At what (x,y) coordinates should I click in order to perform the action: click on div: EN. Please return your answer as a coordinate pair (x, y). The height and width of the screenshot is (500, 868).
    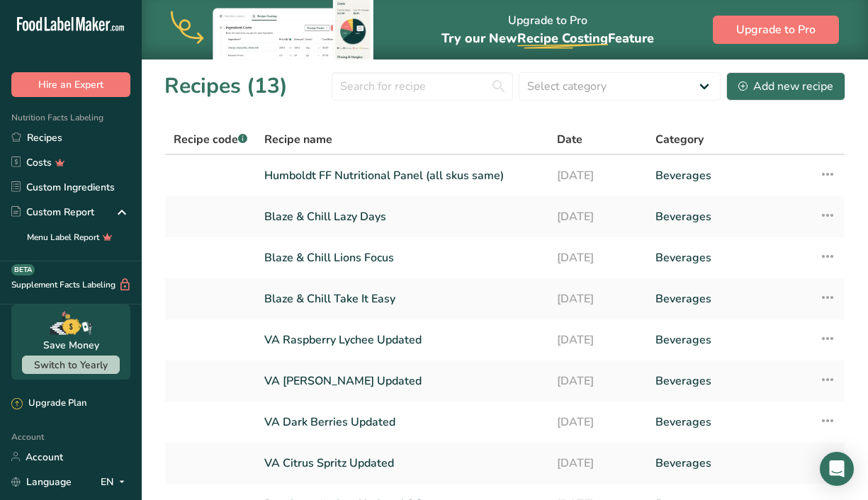
    Looking at the image, I should click on (116, 482).